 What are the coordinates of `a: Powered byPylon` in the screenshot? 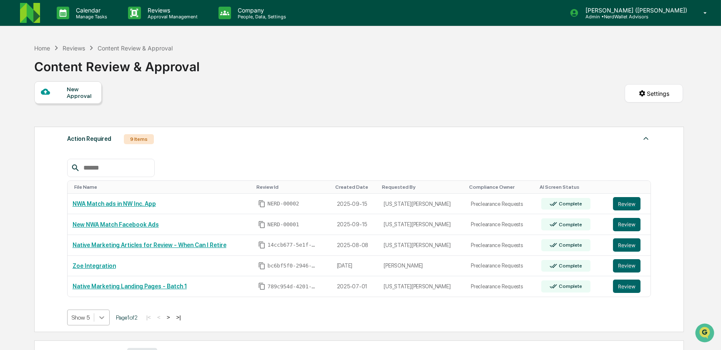 It's located at (80, 210).